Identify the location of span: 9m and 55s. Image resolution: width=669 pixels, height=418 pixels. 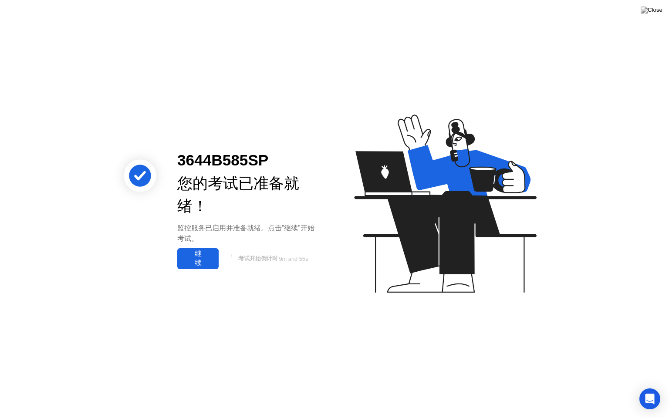
(293, 259).